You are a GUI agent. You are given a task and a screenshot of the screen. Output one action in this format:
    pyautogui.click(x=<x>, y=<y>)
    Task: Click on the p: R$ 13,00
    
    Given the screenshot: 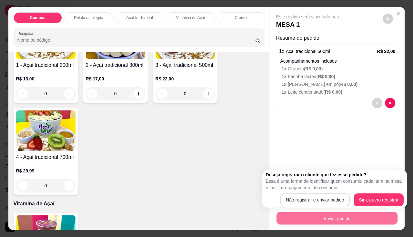 What is the action you would take?
    pyautogui.click(x=46, y=79)
    